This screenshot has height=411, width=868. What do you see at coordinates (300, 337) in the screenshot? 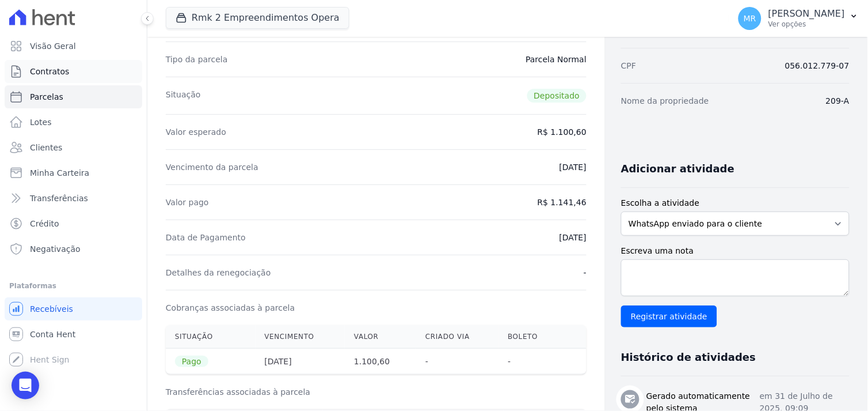
I see `th: Vencimento` at bounding box center [300, 337].